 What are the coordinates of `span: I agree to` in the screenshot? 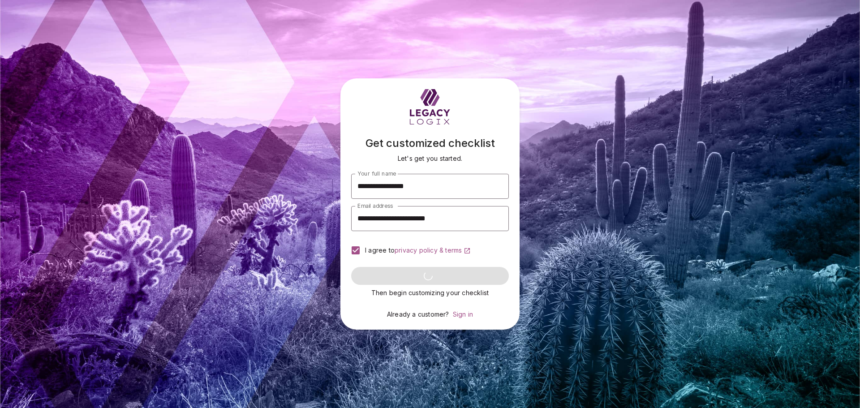 It's located at (380, 250).